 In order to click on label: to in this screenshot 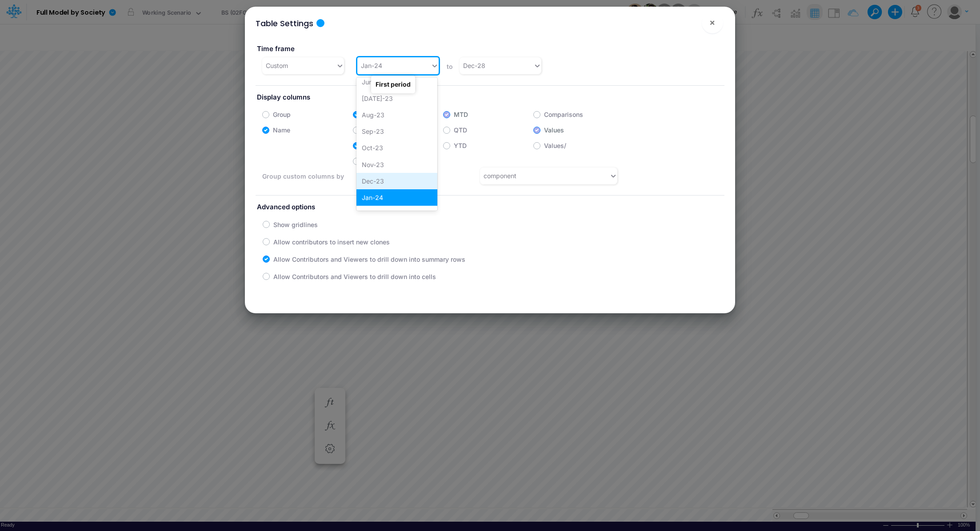, I will do `click(449, 66)`.